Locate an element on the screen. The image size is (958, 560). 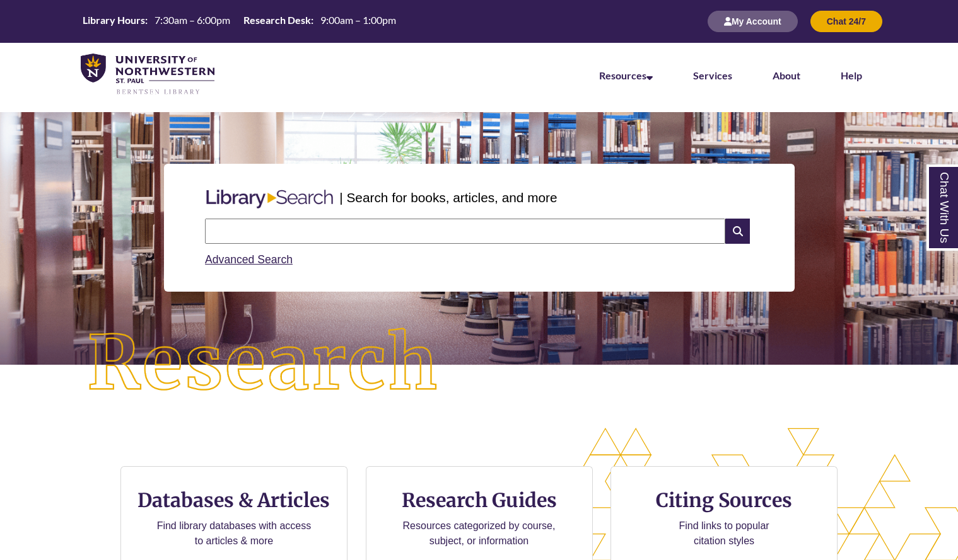
p: | Search for books, articles, and more is located at coordinates (447, 197).